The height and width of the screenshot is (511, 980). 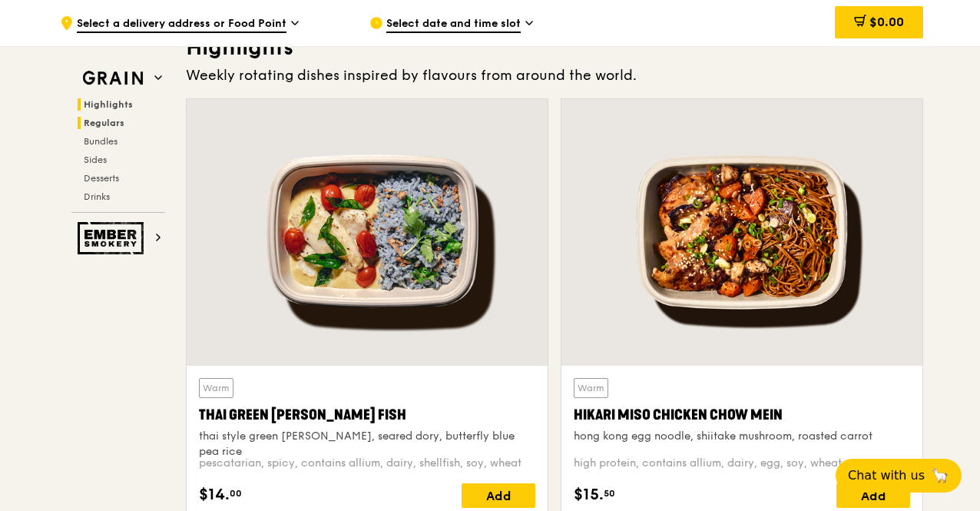 I want to click on div: pescatarian, spicy, contains allium, dairy, shellfish, soy, wheat, so click(x=367, y=463).